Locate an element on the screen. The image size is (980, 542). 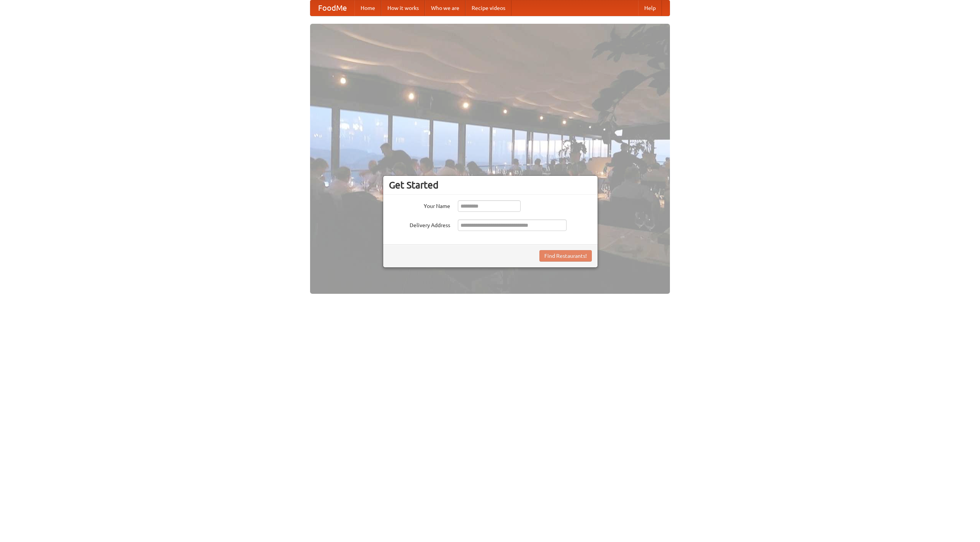
button: Find Restaurants! is located at coordinates (565, 255).